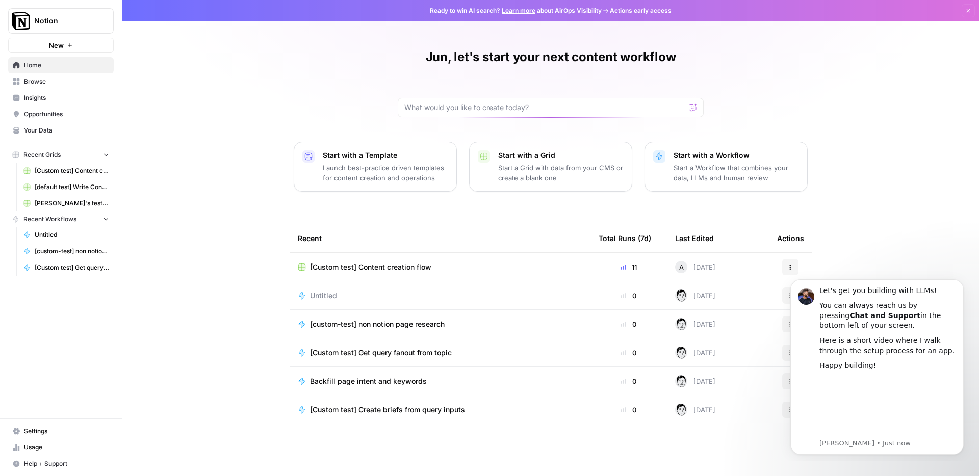 Image resolution: width=979 pixels, height=476 pixels. Describe the element at coordinates (72, 187) in the screenshot. I see `span: [default test] Write Content Briefs` at that location.